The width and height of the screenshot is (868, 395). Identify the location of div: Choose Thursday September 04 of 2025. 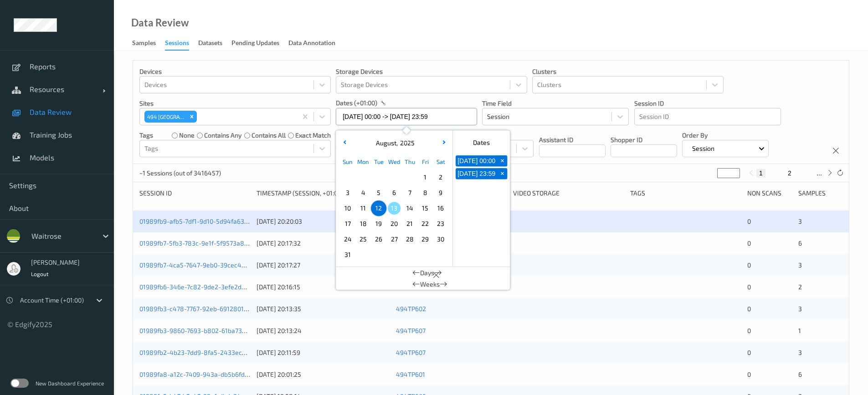
(410, 255).